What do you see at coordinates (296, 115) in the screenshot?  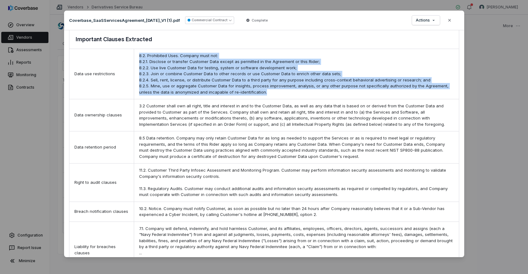 I see `div: 3.2 Customer shall own all right, title and interest in and to the Customer Data, as well as any ...` at bounding box center [296, 115].